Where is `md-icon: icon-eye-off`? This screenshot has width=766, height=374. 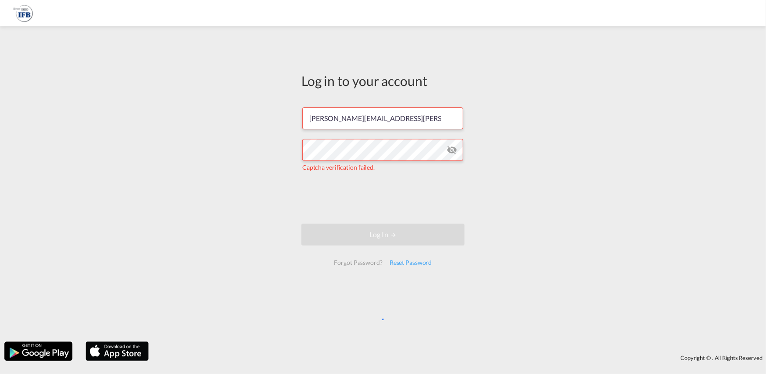
md-icon: icon-eye-off is located at coordinates (452, 150).